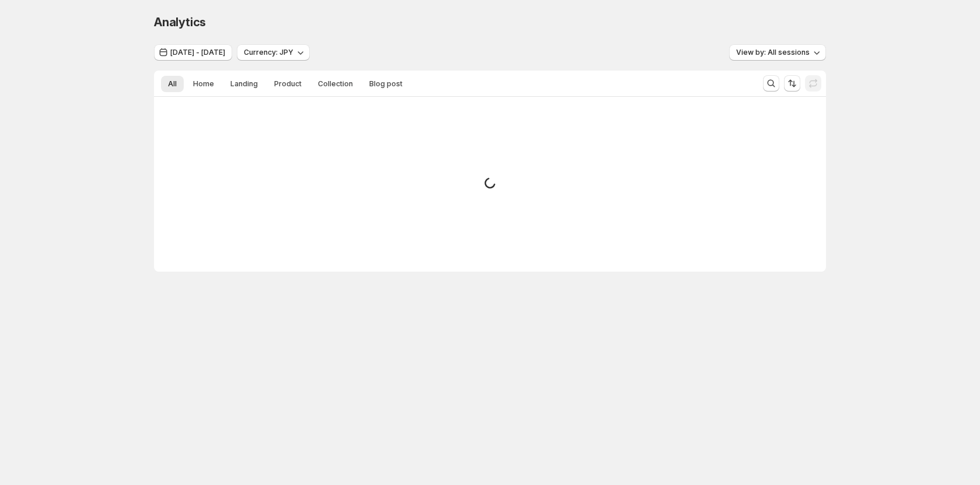 This screenshot has width=980, height=485. I want to click on span: Landing, so click(244, 84).